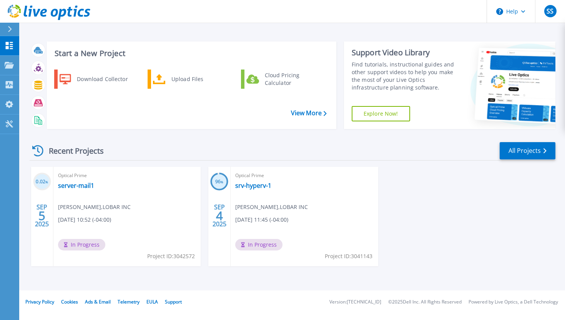  I want to click on span: SS, so click(550, 11).